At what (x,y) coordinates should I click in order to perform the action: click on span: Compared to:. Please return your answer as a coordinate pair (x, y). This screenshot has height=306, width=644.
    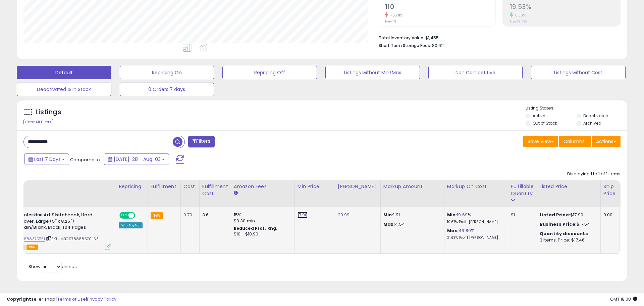
    Looking at the image, I should click on (86, 159).